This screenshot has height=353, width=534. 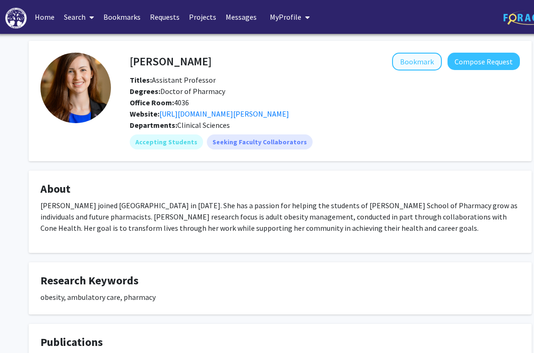 I want to click on b: Titles:, so click(x=141, y=80).